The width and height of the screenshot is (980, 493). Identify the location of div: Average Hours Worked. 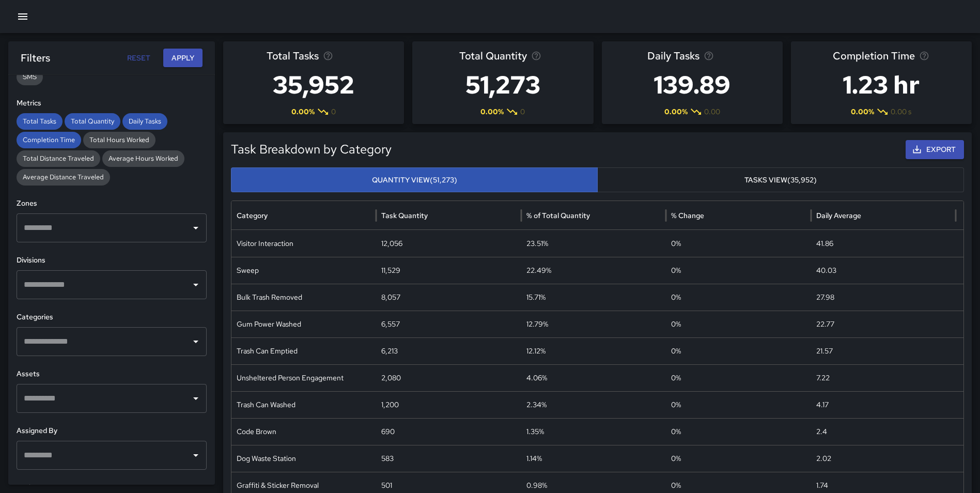
(143, 159).